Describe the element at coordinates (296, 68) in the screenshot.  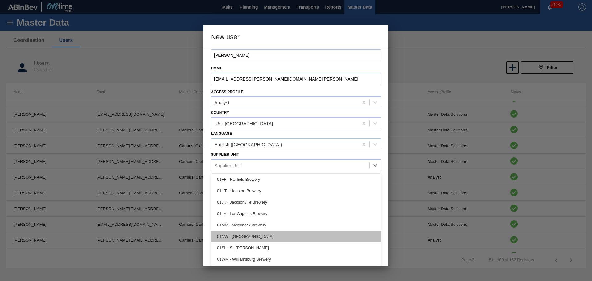
I see `label: Email` at that location.